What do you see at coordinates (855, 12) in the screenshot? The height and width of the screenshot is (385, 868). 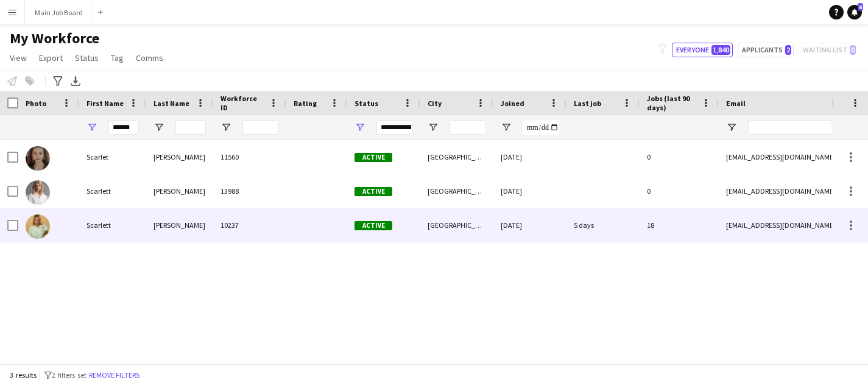 I see `a: 6` at bounding box center [855, 12].